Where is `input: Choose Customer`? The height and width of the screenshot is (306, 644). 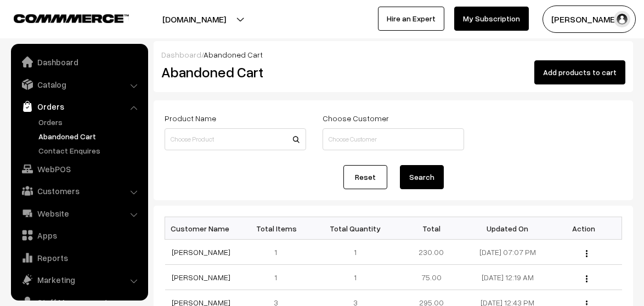
input: Choose Customer is located at coordinates (393, 139).